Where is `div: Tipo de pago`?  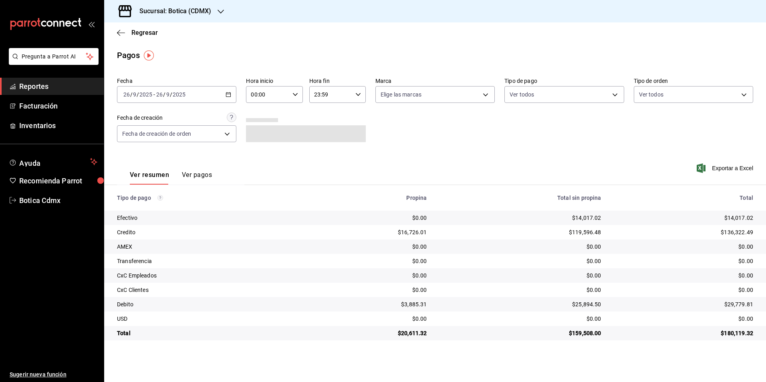
div: Tipo de pago is located at coordinates (207, 198).